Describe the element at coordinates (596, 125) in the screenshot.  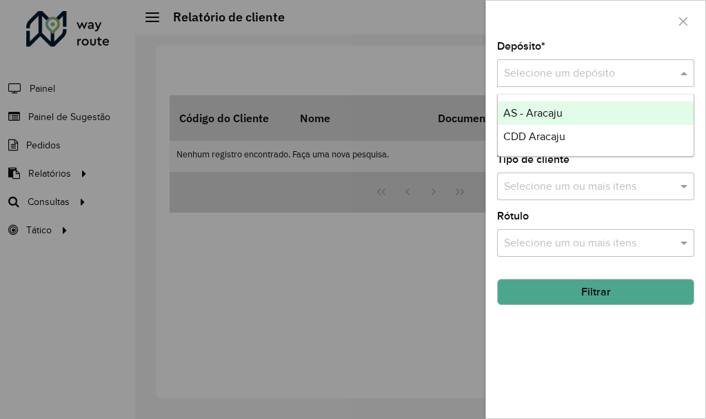
I see `ng-dropdown-panel: Options list` at that location.